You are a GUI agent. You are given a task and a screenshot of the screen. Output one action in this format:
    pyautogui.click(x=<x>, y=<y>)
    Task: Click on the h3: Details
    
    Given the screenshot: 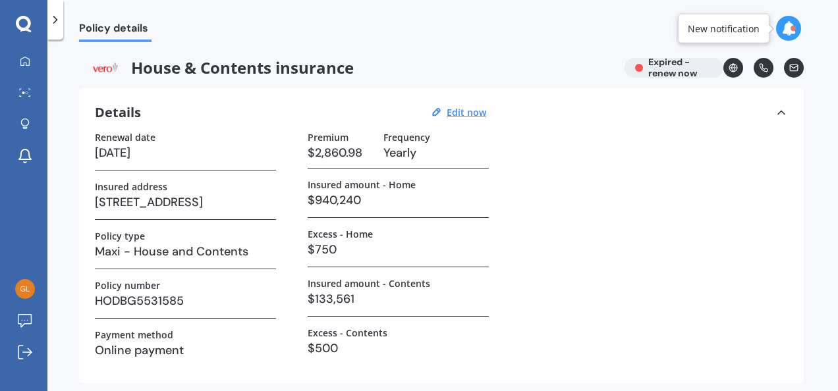 What is the action you would take?
    pyautogui.click(x=118, y=113)
    